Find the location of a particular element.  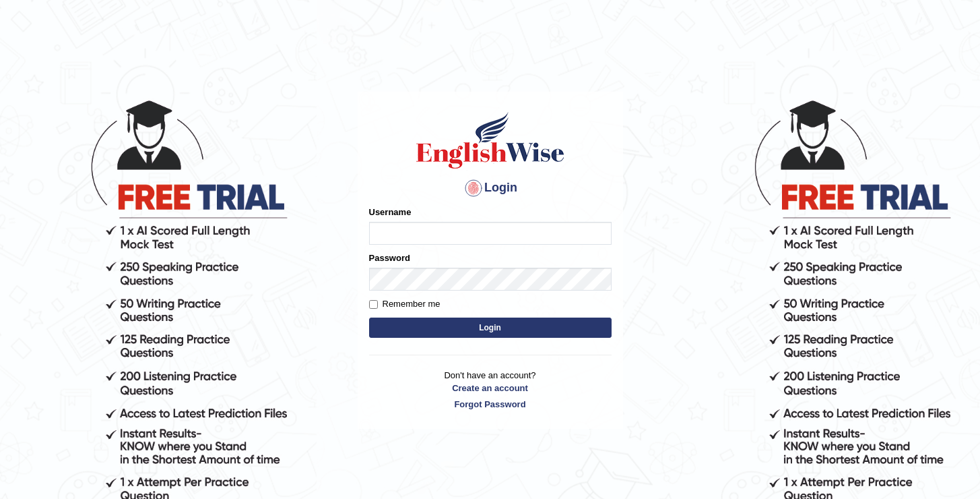

button: Login is located at coordinates (490, 328).